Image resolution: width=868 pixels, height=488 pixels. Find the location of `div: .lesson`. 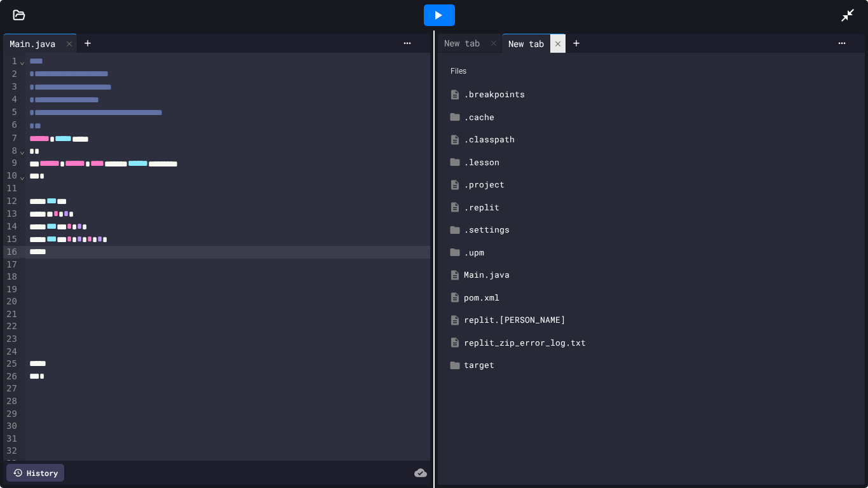

div: .lesson is located at coordinates (660, 163).